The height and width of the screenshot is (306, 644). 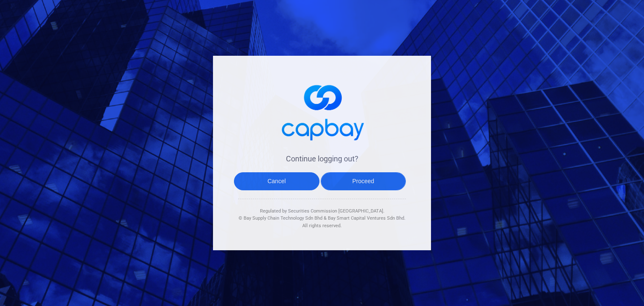 I want to click on button: Cancel, so click(x=276, y=181).